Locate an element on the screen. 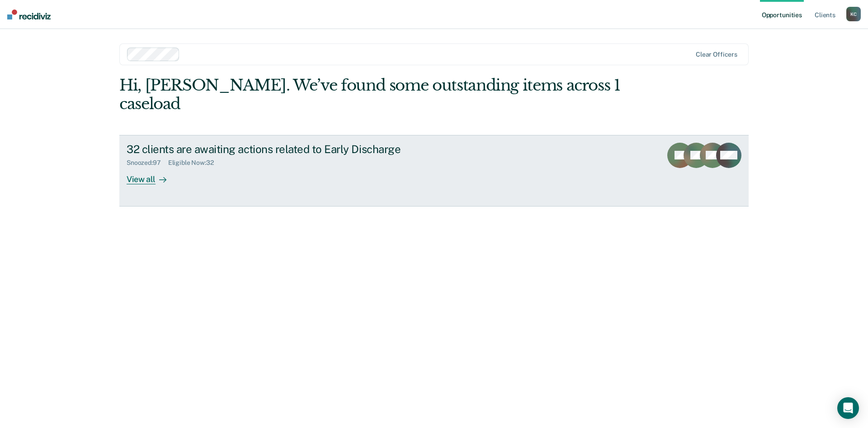 This screenshot has height=428, width=868. div: Clear officers is located at coordinates (717, 55).